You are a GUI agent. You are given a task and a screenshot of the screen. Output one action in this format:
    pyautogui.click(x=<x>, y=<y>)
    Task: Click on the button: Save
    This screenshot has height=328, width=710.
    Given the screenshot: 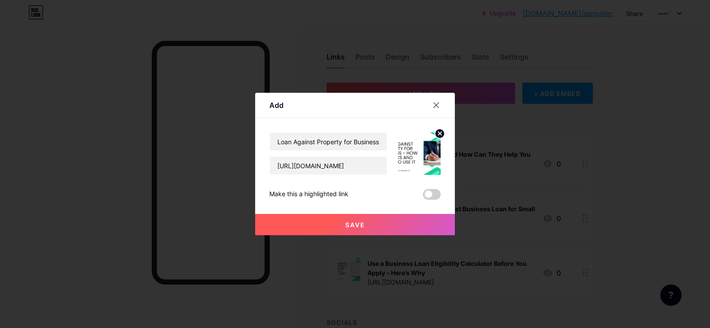 What is the action you would take?
    pyautogui.click(x=355, y=224)
    